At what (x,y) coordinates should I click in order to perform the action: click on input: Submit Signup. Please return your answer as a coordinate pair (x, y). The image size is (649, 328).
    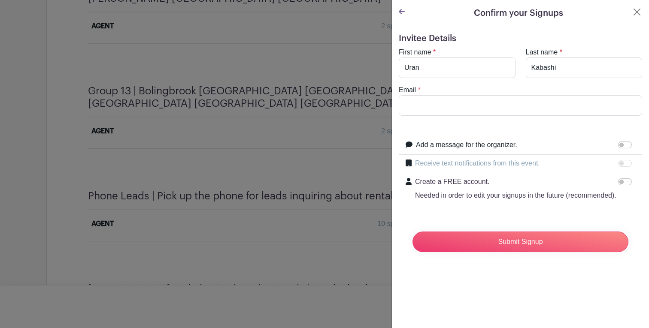
    Looking at the image, I should click on (520, 242).